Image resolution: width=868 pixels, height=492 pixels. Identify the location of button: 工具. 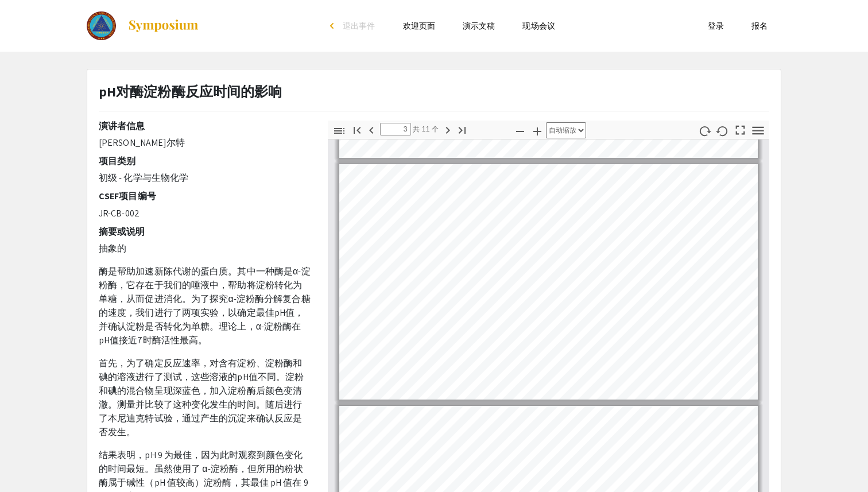
(758, 130).